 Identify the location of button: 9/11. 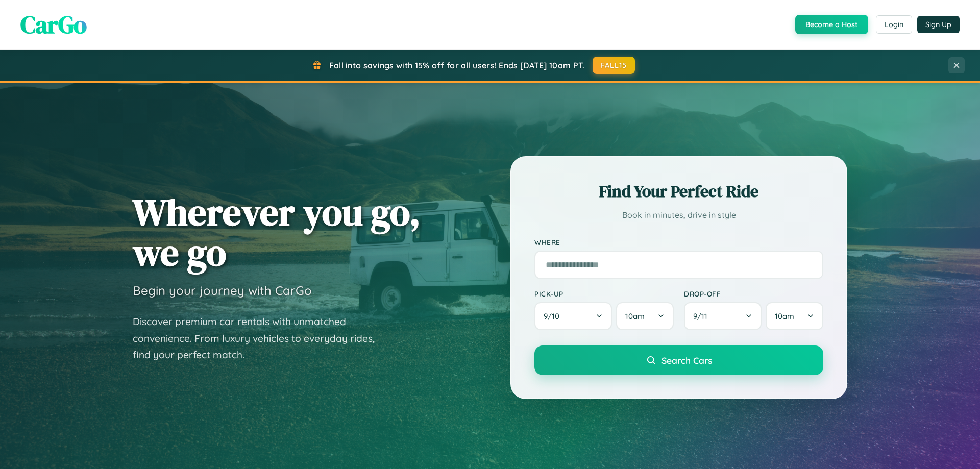
(722, 316).